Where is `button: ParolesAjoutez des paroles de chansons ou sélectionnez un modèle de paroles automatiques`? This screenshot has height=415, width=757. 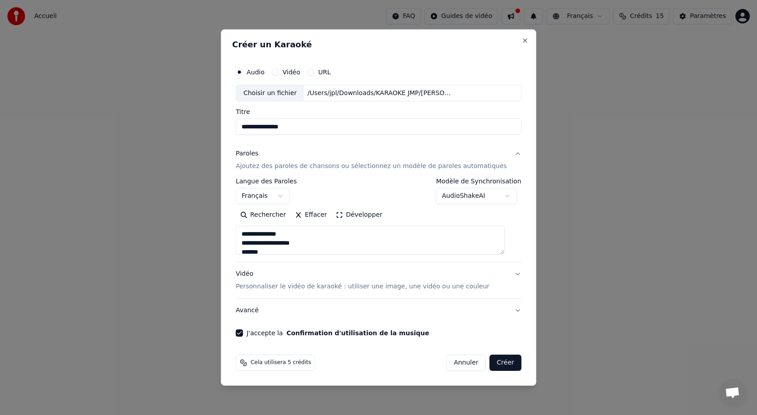 button: ParolesAjoutez des paroles de chansons ou sélectionnez un modèle de paroles automatiques is located at coordinates (379, 160).